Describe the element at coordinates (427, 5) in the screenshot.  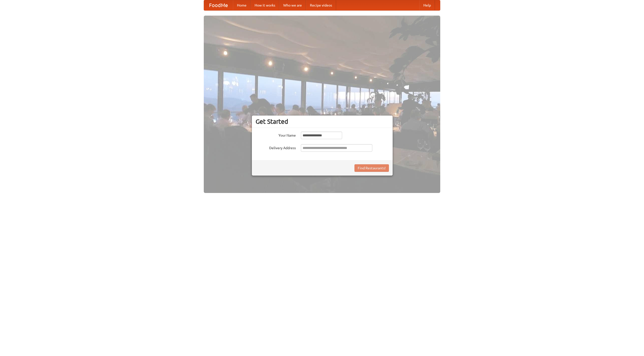
I see `a: Help` at that location.